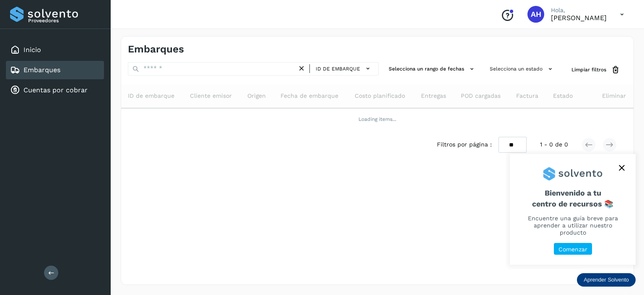 This screenshot has width=644, height=295. Describe the element at coordinates (464, 144) in the screenshot. I see `span: Filtros por página :` at that location.